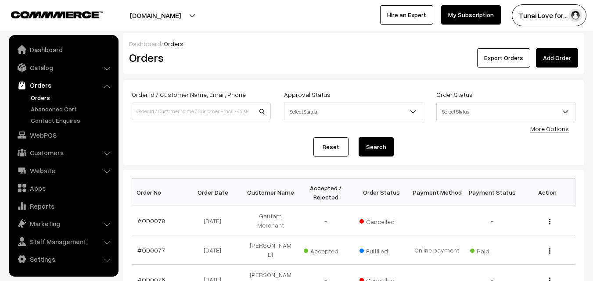  Describe the element at coordinates (549, 15) in the screenshot. I see `button: Tunai Love for…` at that location.